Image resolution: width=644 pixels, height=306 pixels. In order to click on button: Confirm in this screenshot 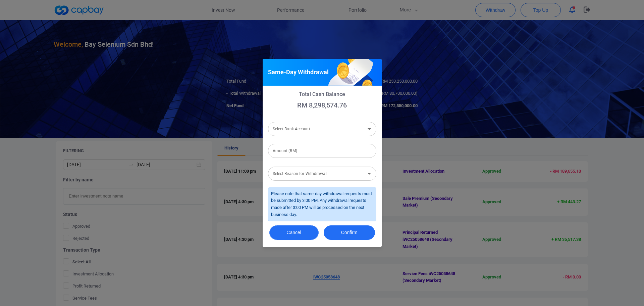, I will do `click(349, 232)`.